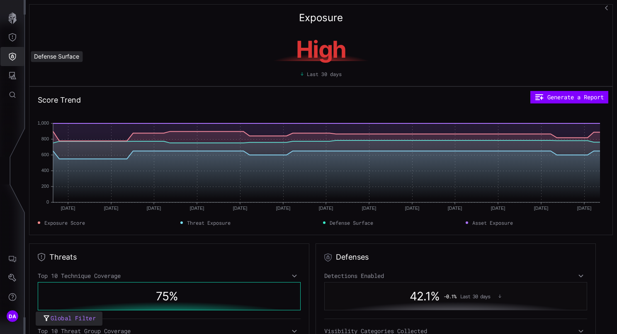 This screenshot has width=617, height=334. Describe the element at coordinates (570, 97) in the screenshot. I see `button: Generate a Report` at that location.